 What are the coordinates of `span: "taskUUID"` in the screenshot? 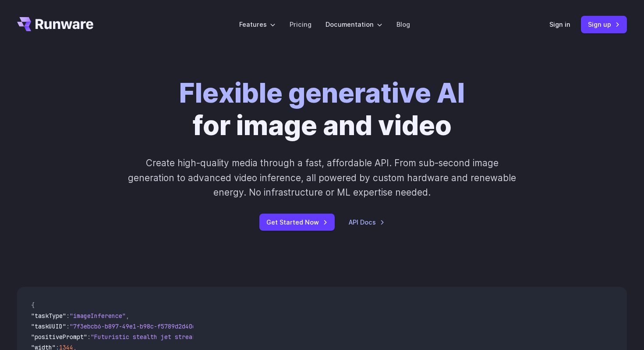 It's located at (49, 326).